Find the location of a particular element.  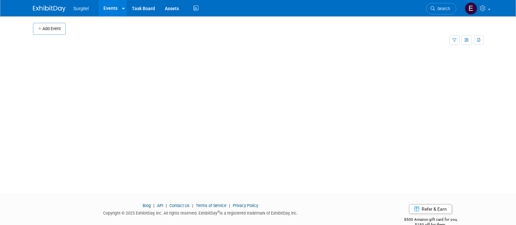

button: Add Event is located at coordinates (49, 29).